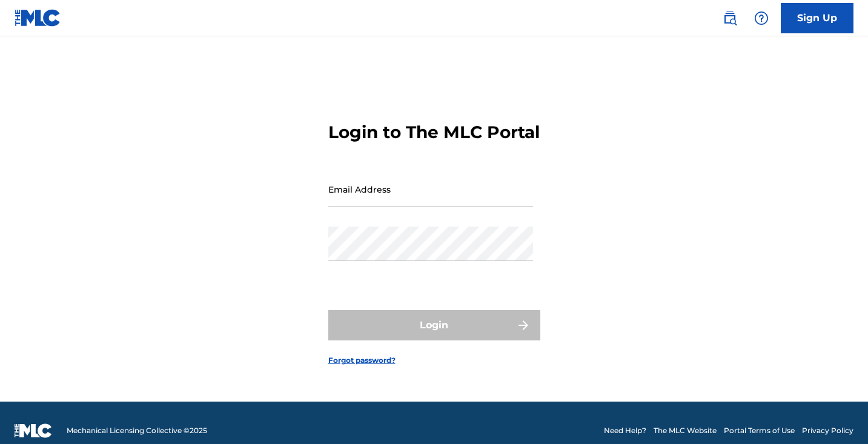 The height and width of the screenshot is (444, 868). Describe the element at coordinates (761, 18) in the screenshot. I see `div: Help` at that location.